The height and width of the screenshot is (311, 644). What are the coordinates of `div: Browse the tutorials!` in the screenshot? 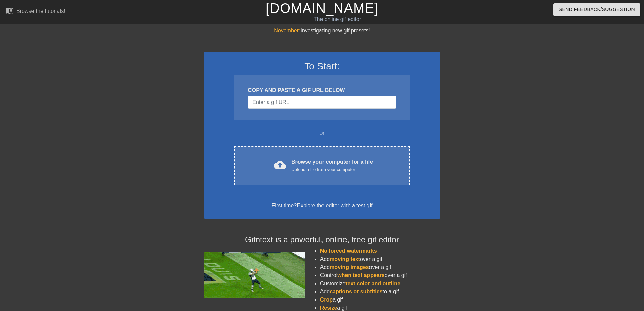 It's located at (41, 11).